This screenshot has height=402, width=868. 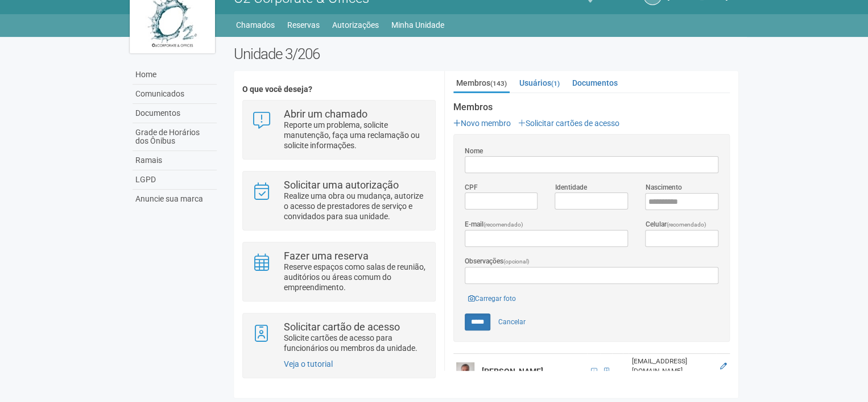 I want to click on a: Cancelar, so click(x=512, y=322).